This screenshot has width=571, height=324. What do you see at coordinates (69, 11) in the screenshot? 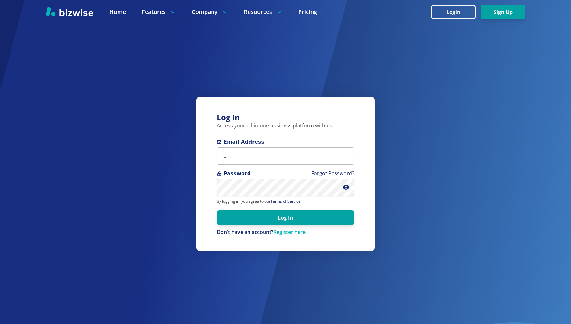
I see `img: Bizwise Logo` at bounding box center [69, 11].